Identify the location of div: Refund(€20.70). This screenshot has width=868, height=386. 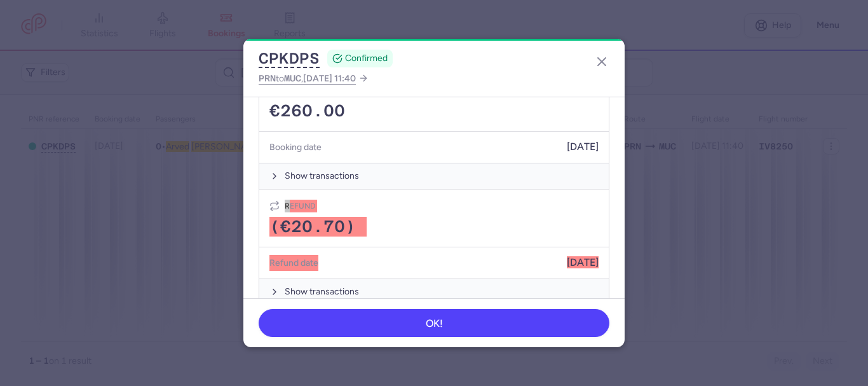
(434, 218).